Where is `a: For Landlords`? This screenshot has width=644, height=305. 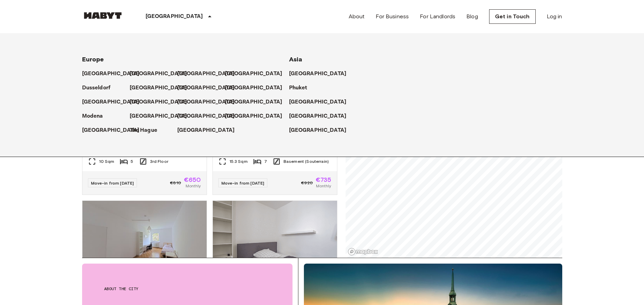
a: For Landlords is located at coordinates (437, 17).